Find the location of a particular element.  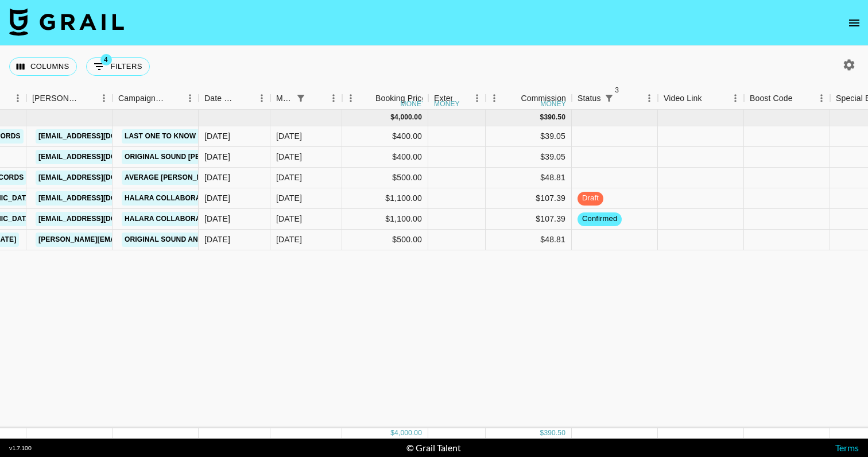

div: 1 active filter is located at coordinates (301, 99).